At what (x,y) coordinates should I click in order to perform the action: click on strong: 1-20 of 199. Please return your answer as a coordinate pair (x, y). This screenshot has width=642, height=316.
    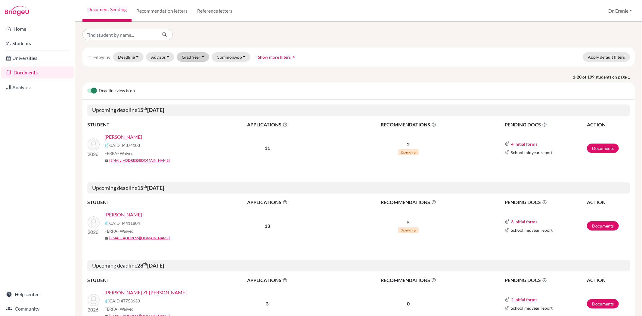
    Looking at the image, I should click on (584, 77).